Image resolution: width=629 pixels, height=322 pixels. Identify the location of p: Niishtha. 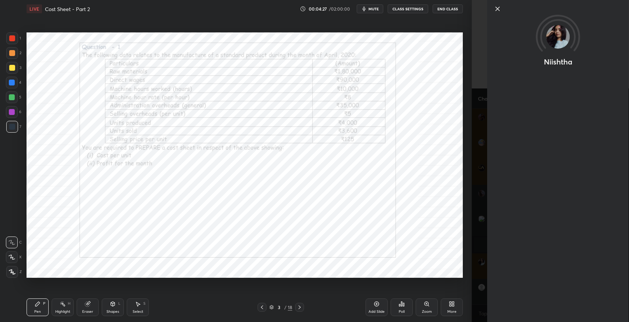
(558, 62).